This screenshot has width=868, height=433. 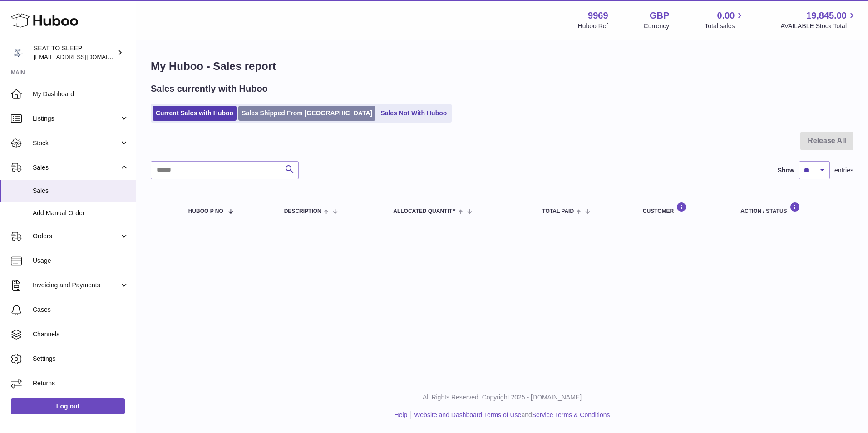 What do you see at coordinates (76, 143) in the screenshot?
I see `span: Stock` at bounding box center [76, 143].